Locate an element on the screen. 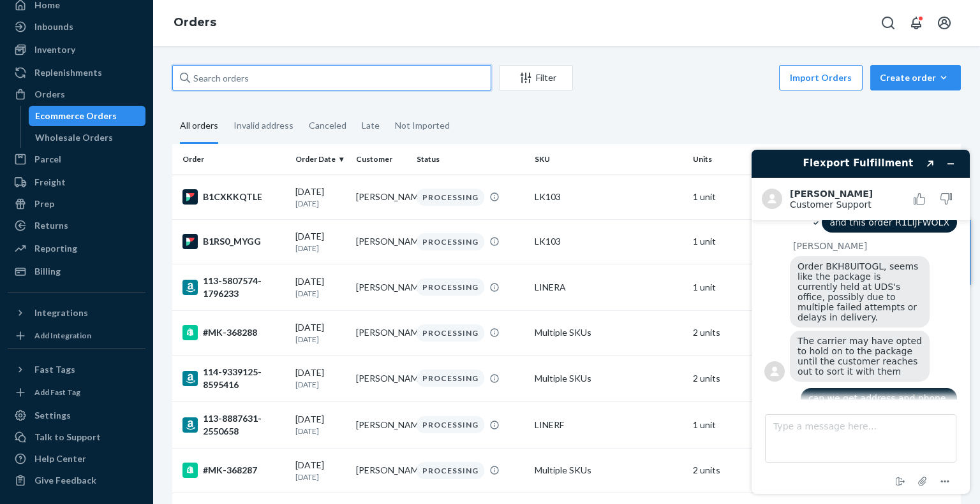 The image size is (980, 504). a: Wholesale Orders is located at coordinates (88, 138).